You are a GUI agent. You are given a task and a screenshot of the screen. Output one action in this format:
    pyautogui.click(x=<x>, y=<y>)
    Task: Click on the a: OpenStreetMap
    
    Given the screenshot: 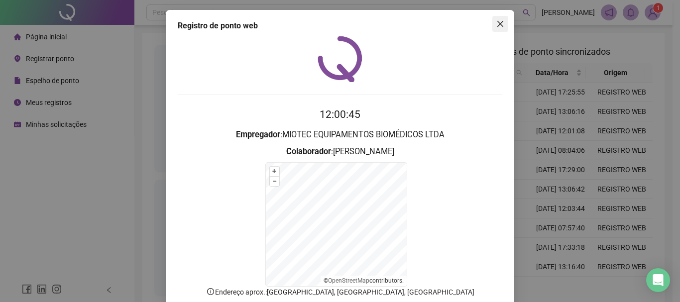 What is the action you would take?
    pyautogui.click(x=348, y=281)
    